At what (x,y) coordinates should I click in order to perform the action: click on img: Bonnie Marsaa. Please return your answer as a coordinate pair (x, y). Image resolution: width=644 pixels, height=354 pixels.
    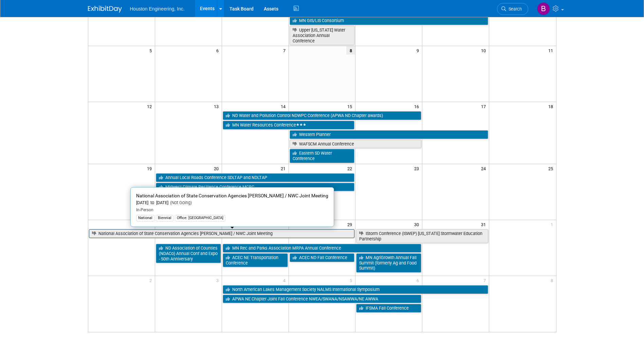
    Looking at the image, I should click on (543, 9).